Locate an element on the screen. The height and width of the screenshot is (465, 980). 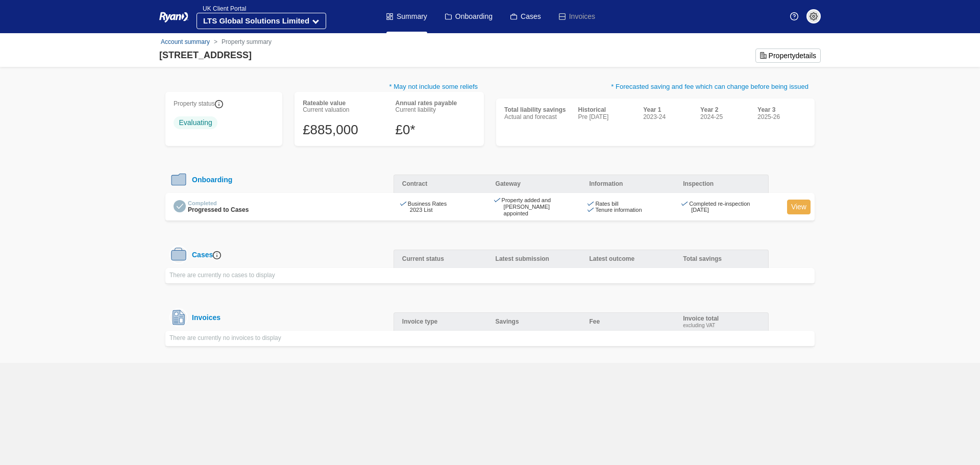
div: Onboarding is located at coordinates (210, 180).